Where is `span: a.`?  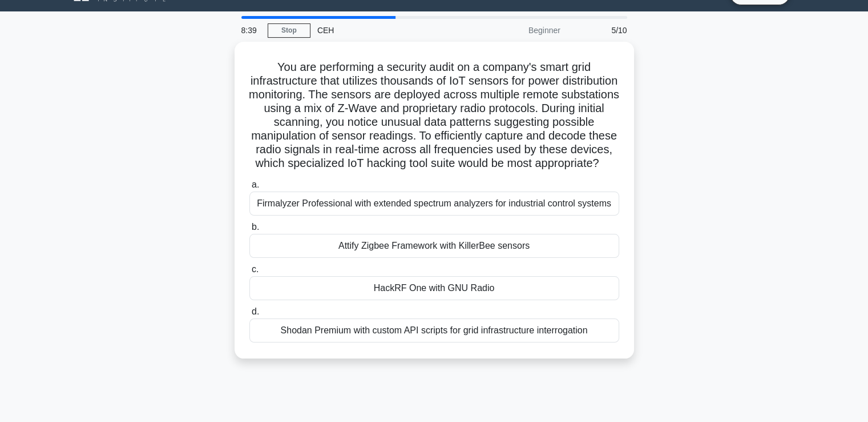 span: a. is located at coordinates (256, 184).